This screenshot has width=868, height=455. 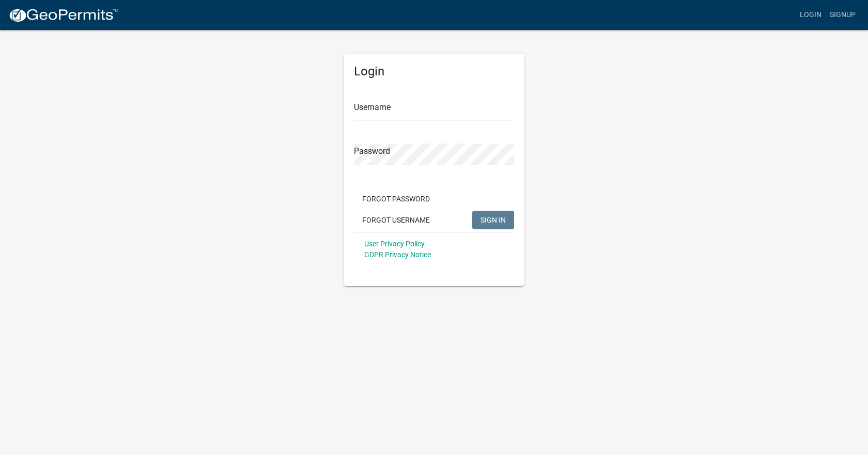 What do you see at coordinates (396, 199) in the screenshot?
I see `button: Forgot Password` at bounding box center [396, 199].